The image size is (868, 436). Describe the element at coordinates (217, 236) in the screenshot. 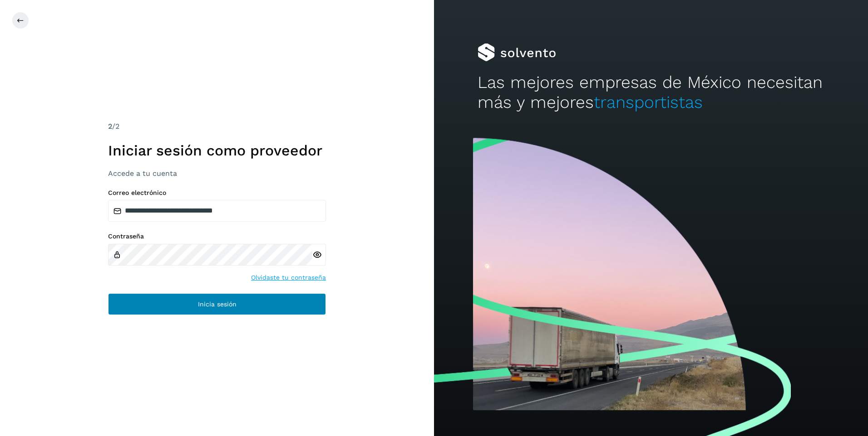

I see `label: Contraseña` at that location.